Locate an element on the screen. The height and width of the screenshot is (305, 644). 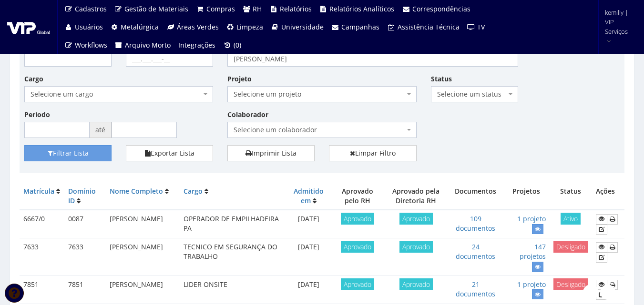
td: 0087 is located at coordinates (85, 224).